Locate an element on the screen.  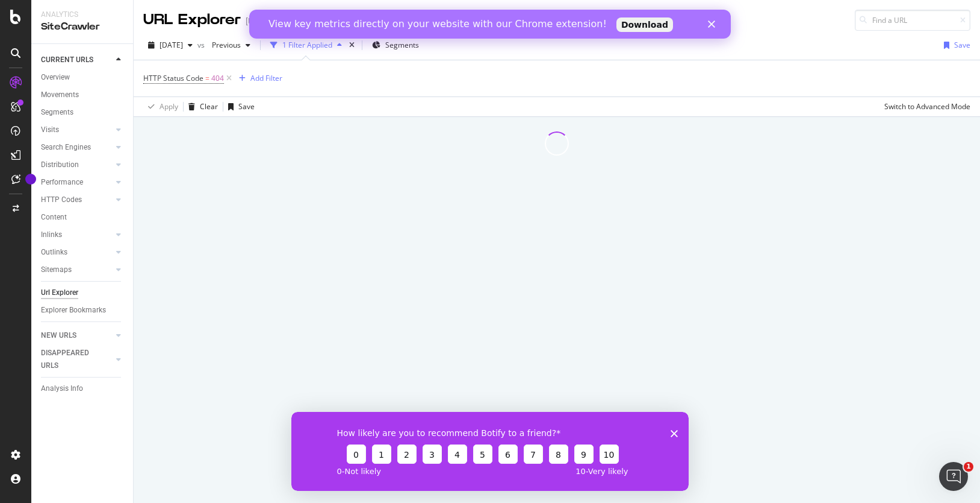
button: 1 is located at coordinates (90, 42).